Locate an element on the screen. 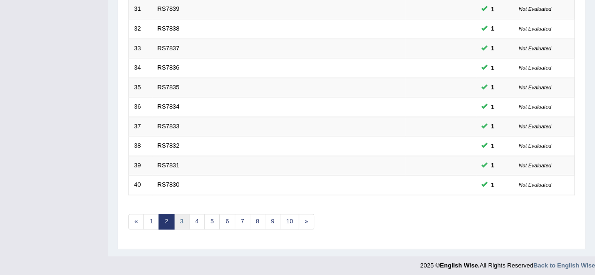  a: RS7833 is located at coordinates (168, 126).